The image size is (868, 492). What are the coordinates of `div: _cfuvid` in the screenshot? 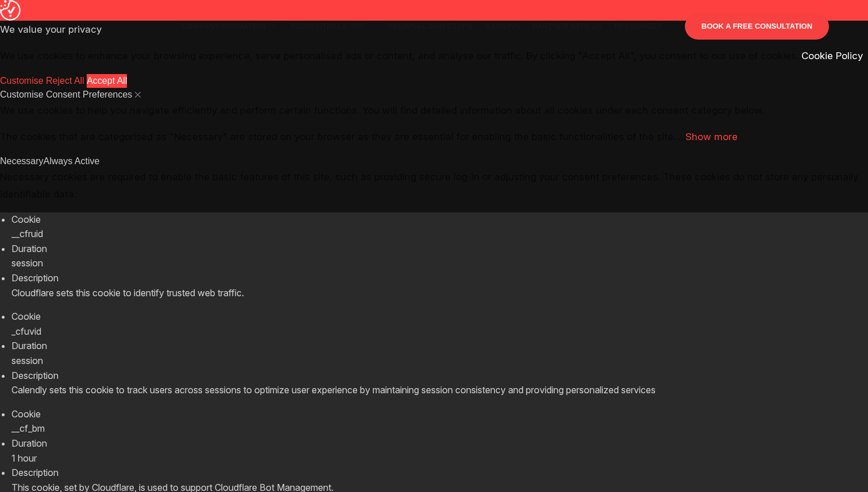 It's located at (439, 331).